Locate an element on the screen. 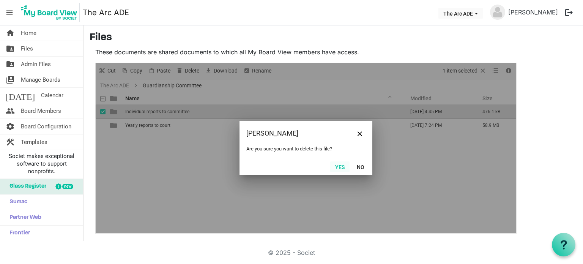  span: switch_account is located at coordinates (10, 80).